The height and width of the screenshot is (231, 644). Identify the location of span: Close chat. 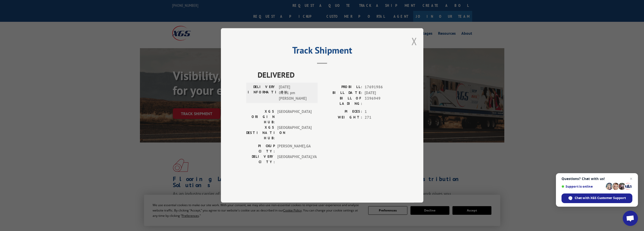
(631, 179).